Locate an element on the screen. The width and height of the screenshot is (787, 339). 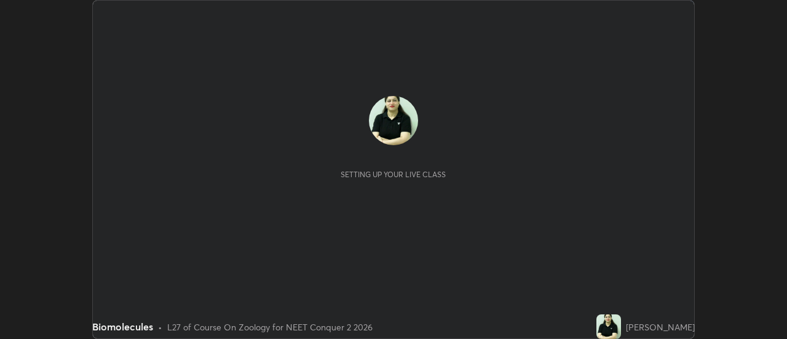
div: Setting up your live class is located at coordinates (393, 174).